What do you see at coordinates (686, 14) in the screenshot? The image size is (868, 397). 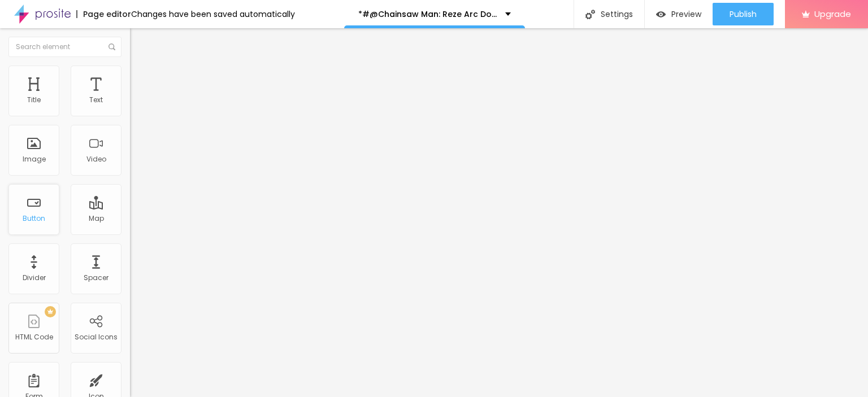 I see `span: Preview` at bounding box center [686, 14].